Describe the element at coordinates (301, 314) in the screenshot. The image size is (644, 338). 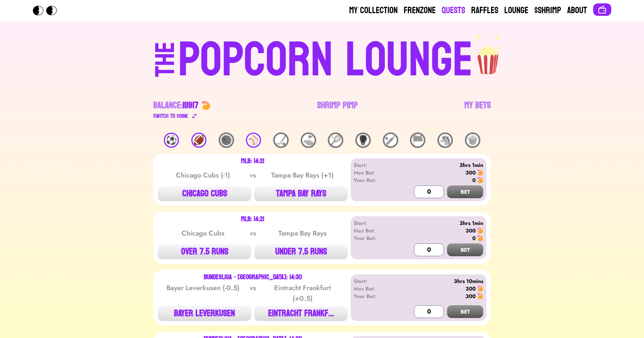
I see `button: EINTRACHT FRANKF...` at that location.